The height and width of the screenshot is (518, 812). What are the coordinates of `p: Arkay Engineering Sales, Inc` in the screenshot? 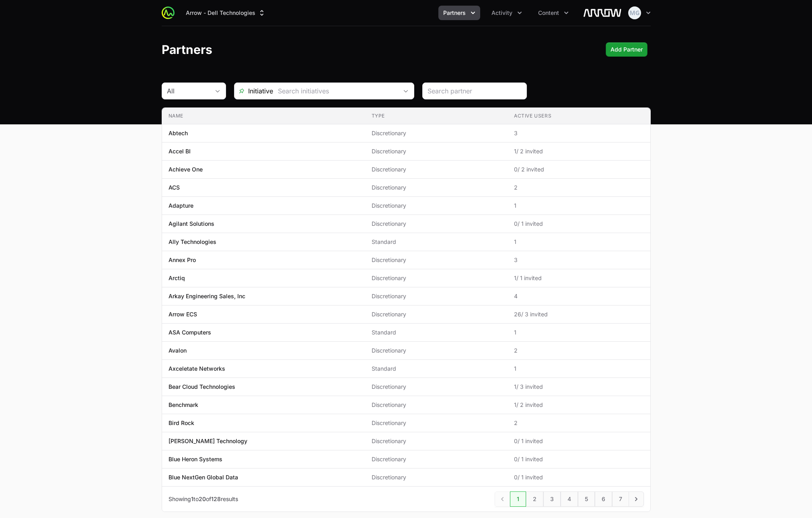 It's located at (207, 297).